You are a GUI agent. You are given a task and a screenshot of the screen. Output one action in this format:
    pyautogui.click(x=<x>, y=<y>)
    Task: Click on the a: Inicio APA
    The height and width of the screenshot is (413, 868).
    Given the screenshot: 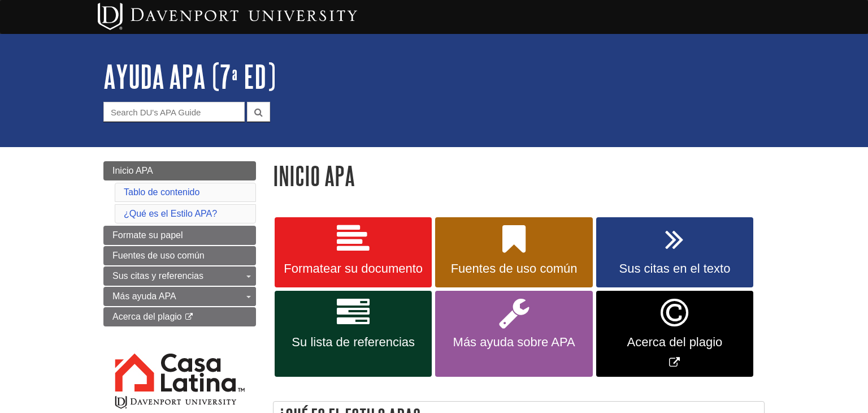 What is the action you would take?
    pyautogui.click(x=180, y=171)
    